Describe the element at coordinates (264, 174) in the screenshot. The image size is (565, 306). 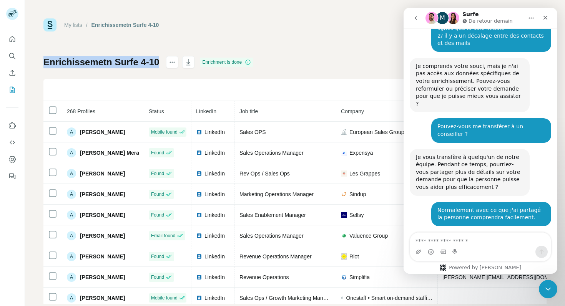
I see `span: Rev Ops / Sales Ops` at that location.